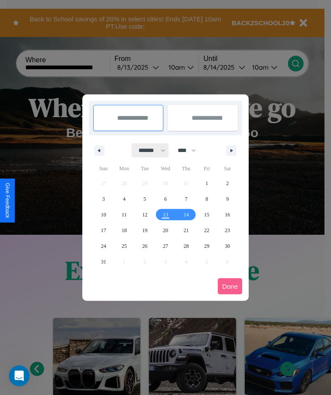 This screenshot has width=331, height=395. Describe the element at coordinates (124, 168) in the screenshot. I see `span: Mon` at that location.